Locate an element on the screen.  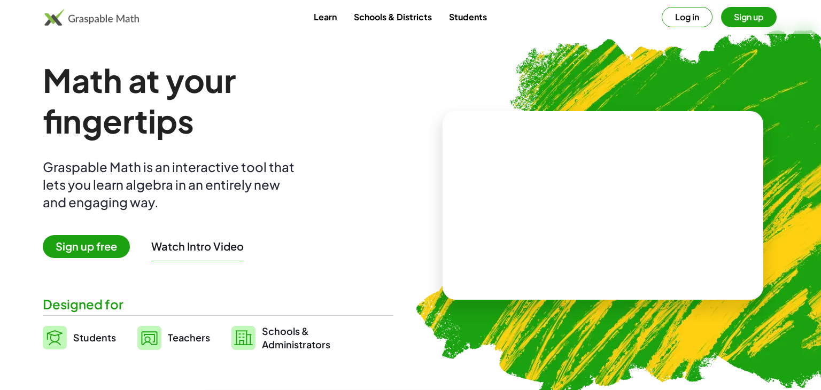
a: Learn is located at coordinates (325, 17).